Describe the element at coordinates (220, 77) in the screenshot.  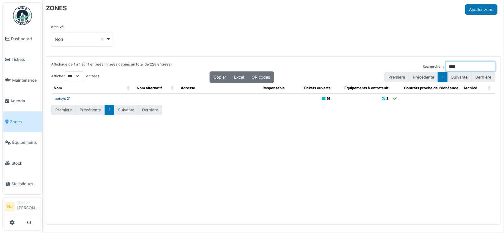
I see `span: Copier` at that location.